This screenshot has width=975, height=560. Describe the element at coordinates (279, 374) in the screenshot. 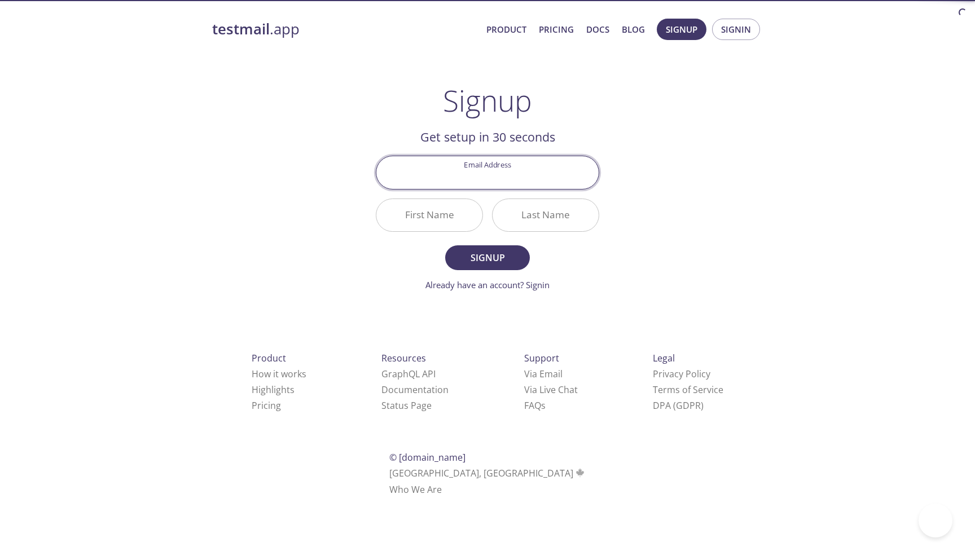

I see `a: How it works` at that location.